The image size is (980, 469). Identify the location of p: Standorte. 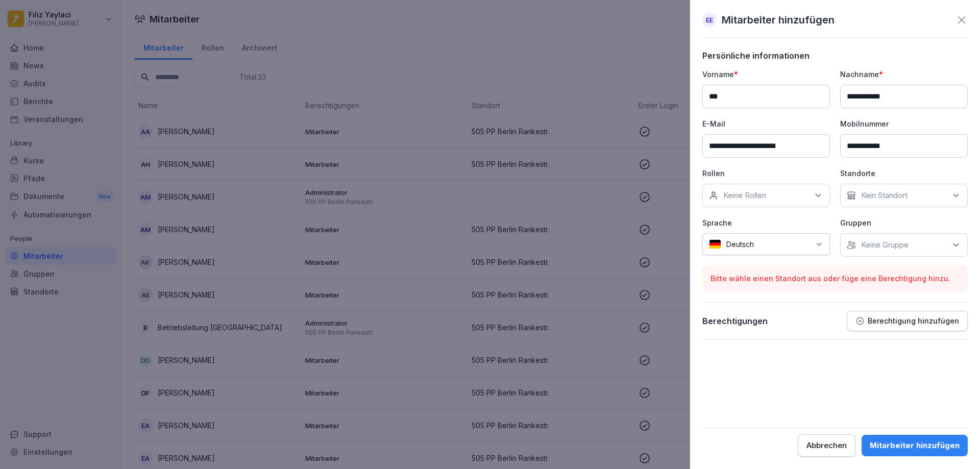
(904, 173).